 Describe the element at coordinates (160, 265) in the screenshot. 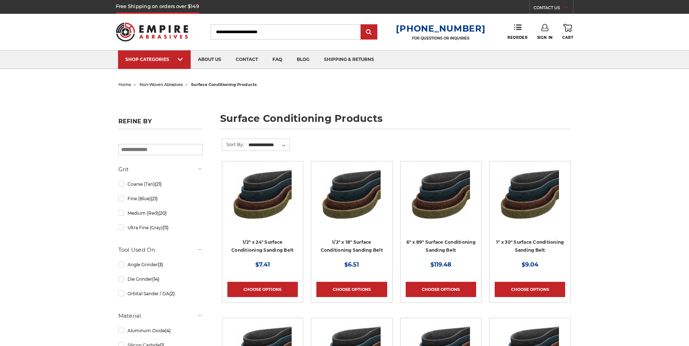

I see `a: Angle Grinder(3)` at that location.